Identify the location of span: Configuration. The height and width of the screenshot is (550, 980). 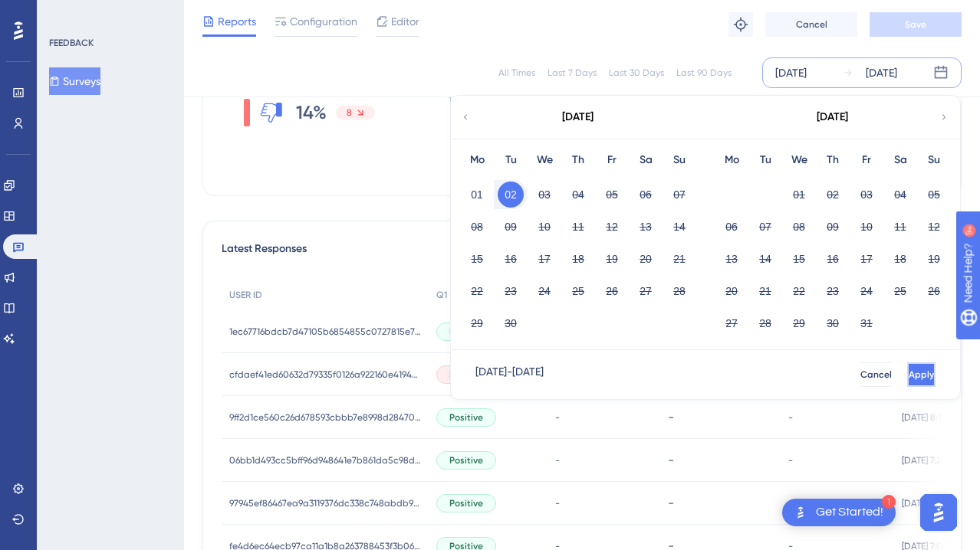
(324, 21).